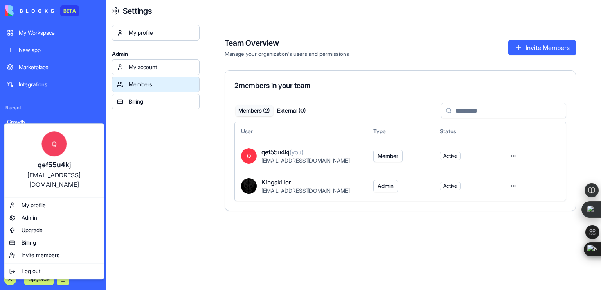  What do you see at coordinates (29, 243) in the screenshot?
I see `span: Billing` at bounding box center [29, 243].